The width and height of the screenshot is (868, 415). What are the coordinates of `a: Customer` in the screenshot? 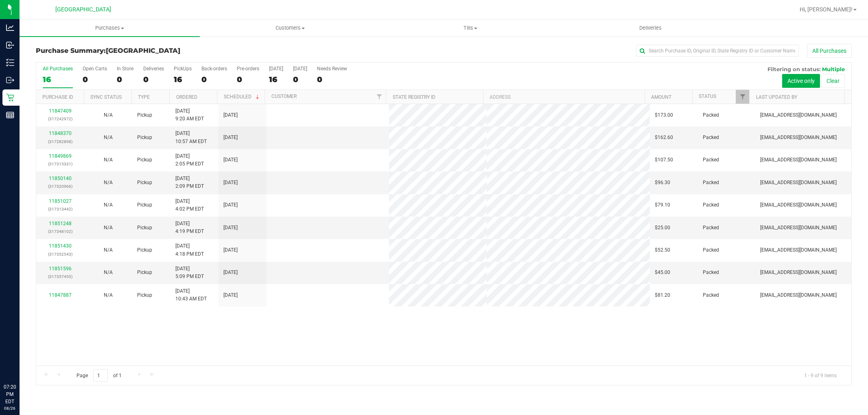 It's located at (284, 97).